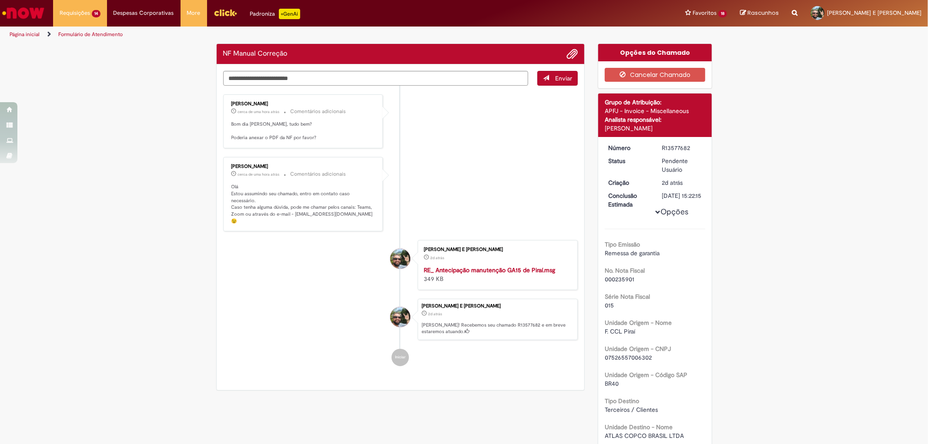 This screenshot has width=928, height=444. I want to click on b: No. Nota Fiscal, so click(625, 271).